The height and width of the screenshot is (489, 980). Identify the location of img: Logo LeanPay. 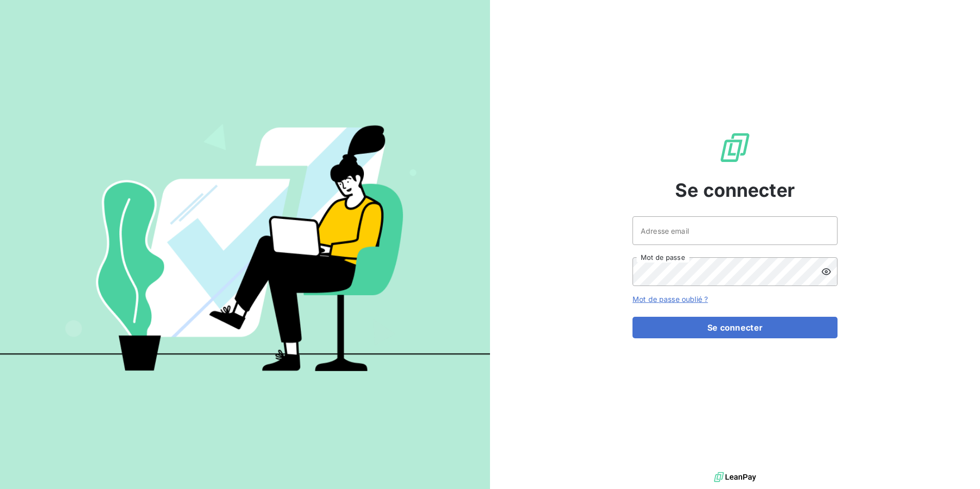
(735, 148).